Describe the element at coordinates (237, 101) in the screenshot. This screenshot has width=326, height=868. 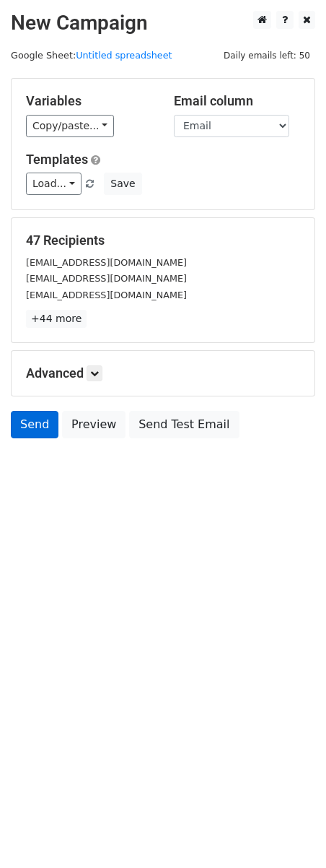
I see `h5: Email column` at that location.